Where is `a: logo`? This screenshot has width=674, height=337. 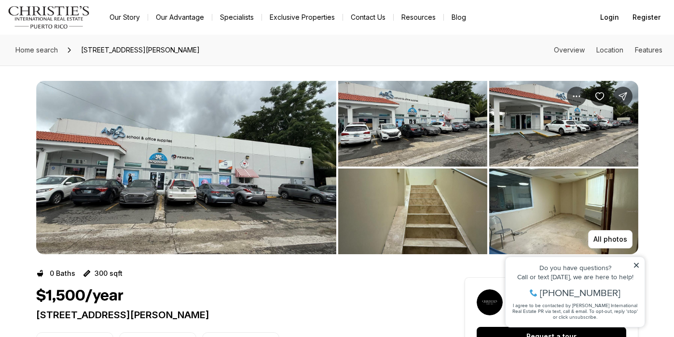 a: logo is located at coordinates (49, 17).